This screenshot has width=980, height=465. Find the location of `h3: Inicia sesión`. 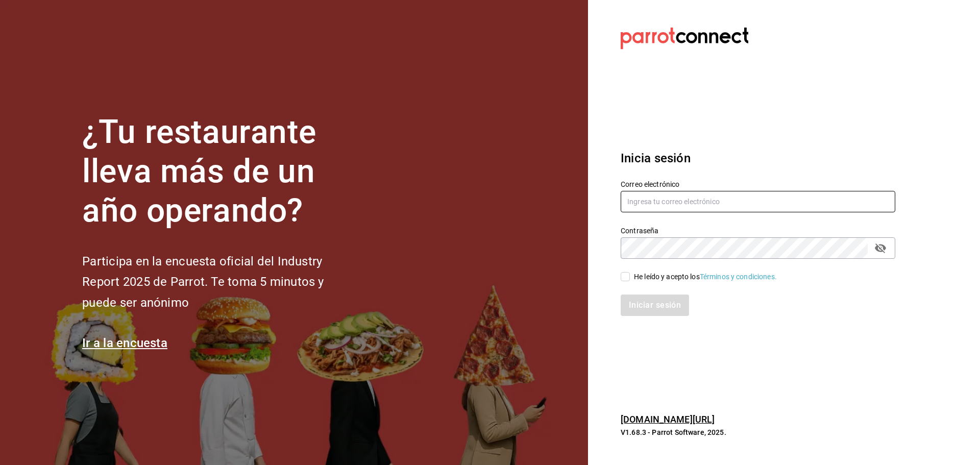

h3: Inicia sesión is located at coordinates (757, 158).